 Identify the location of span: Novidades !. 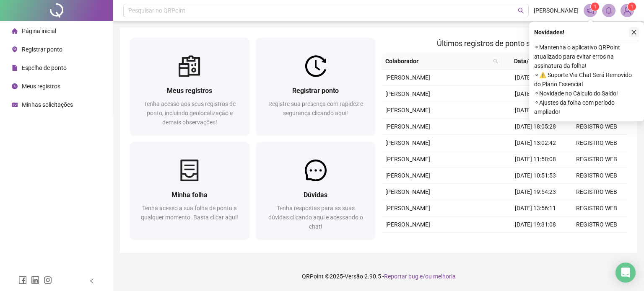
(549, 32).